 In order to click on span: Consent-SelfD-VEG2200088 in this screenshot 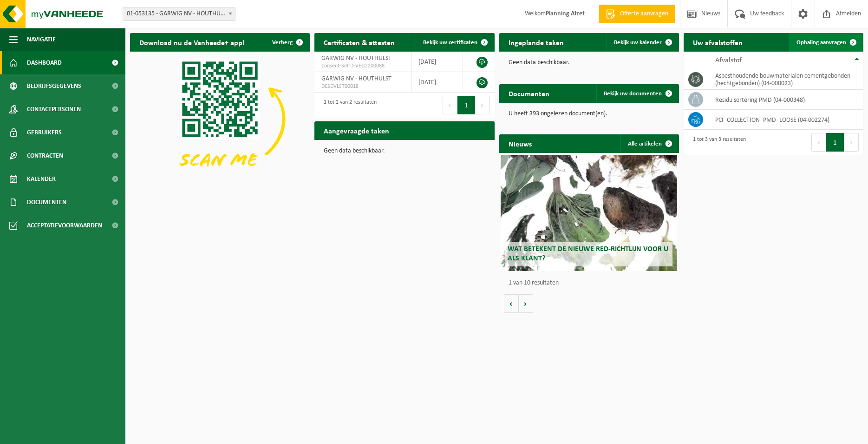, I will do `click(363, 66)`.